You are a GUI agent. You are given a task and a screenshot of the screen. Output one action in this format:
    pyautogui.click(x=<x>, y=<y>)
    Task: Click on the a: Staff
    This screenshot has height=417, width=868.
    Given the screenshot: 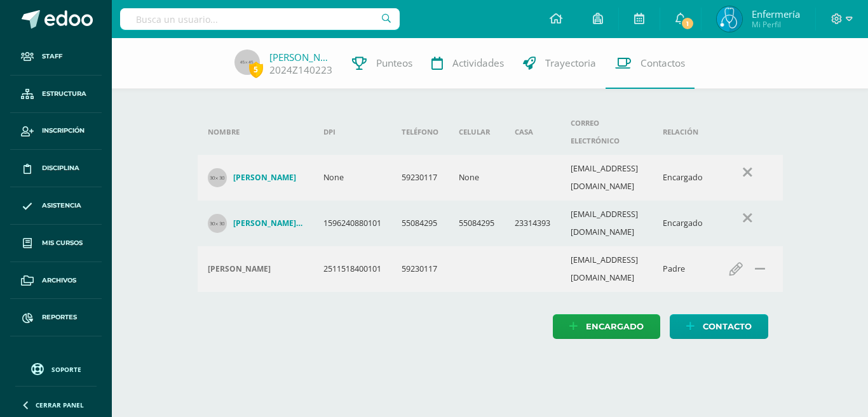 What is the action you would take?
    pyautogui.click(x=55, y=56)
    